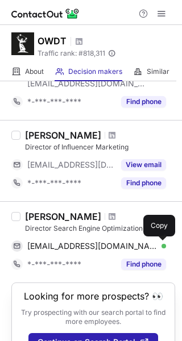 This screenshot has height=341, width=182. Describe the element at coordinates (95, 72) in the screenshot. I see `span: Decision makers` at that location.